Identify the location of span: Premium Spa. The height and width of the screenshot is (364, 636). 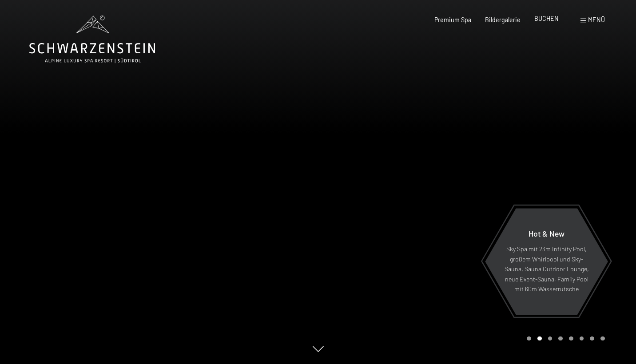
(453, 20).